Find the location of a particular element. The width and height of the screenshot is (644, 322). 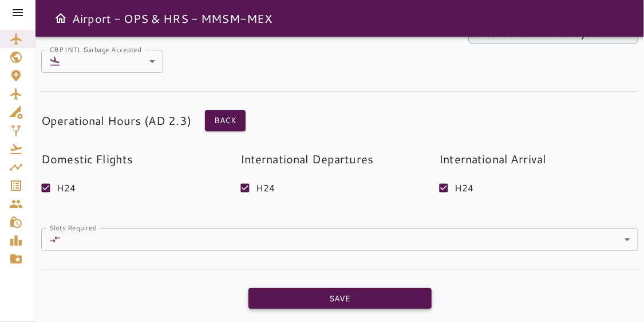

button: Open drawer is located at coordinates (61, 18).